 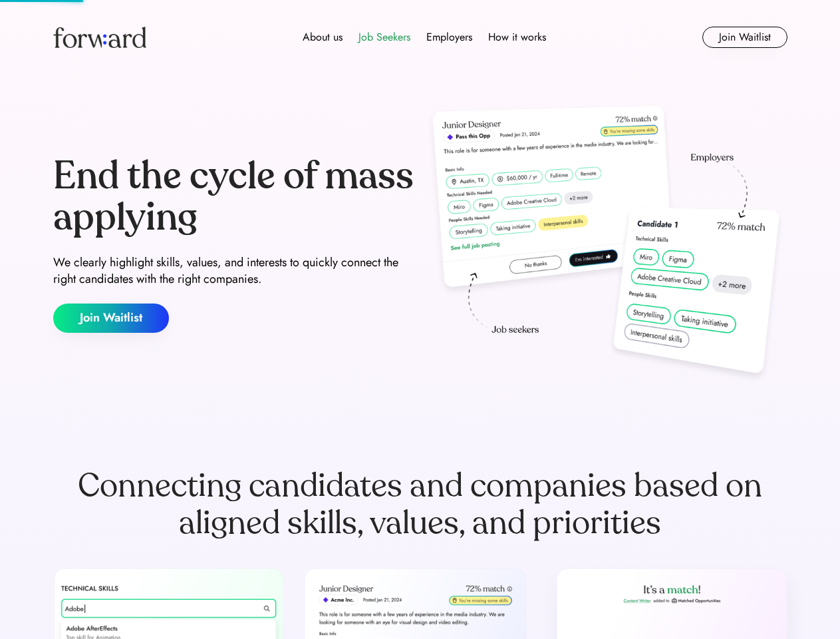 I want to click on div: Job Seekers, so click(x=384, y=37).